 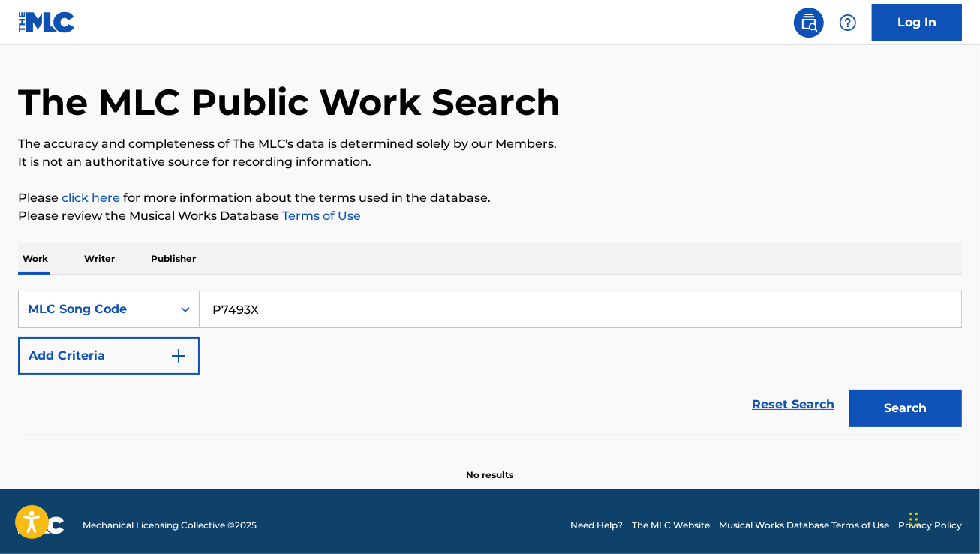 What do you see at coordinates (289, 102) in the screenshot?
I see `h1: The MLC Public Work Search` at bounding box center [289, 102].